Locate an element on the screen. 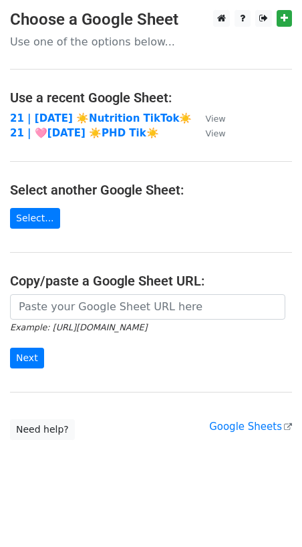  a: Google Sheets is located at coordinates (251, 427).